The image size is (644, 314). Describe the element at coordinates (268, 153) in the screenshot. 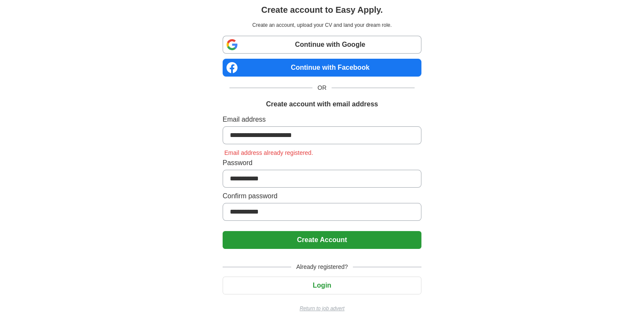

I see `span: Email address already registered.` at that location.